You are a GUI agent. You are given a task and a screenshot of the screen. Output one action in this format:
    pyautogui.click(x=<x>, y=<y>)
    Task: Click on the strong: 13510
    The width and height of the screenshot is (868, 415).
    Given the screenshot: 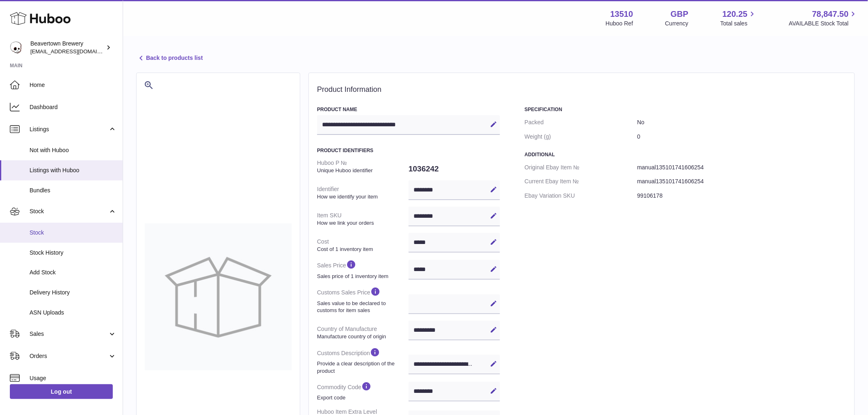 What is the action you would take?
    pyautogui.click(x=622, y=14)
    